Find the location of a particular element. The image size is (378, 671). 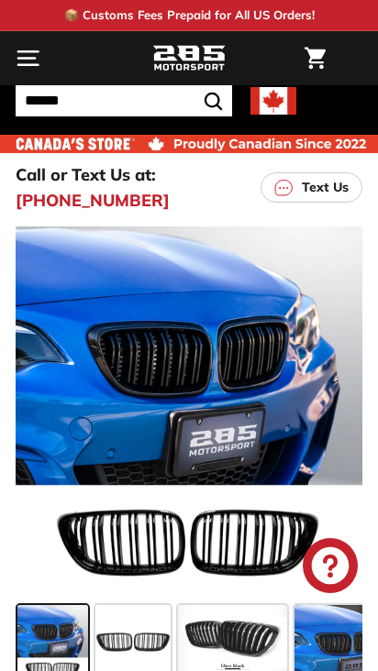

inbox-online-store-chat: Shopify online store chat is located at coordinates (330, 567).